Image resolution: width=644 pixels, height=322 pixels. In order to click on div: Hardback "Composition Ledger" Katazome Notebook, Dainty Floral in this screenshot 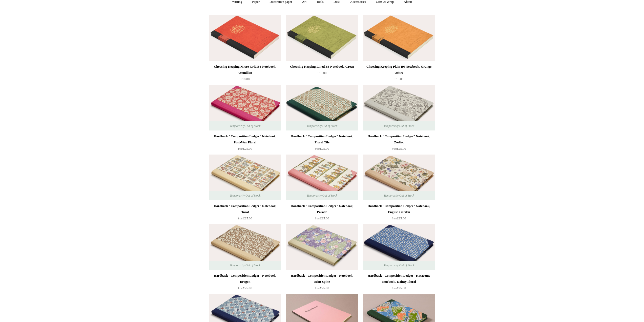, I will do `click(399, 278)`.